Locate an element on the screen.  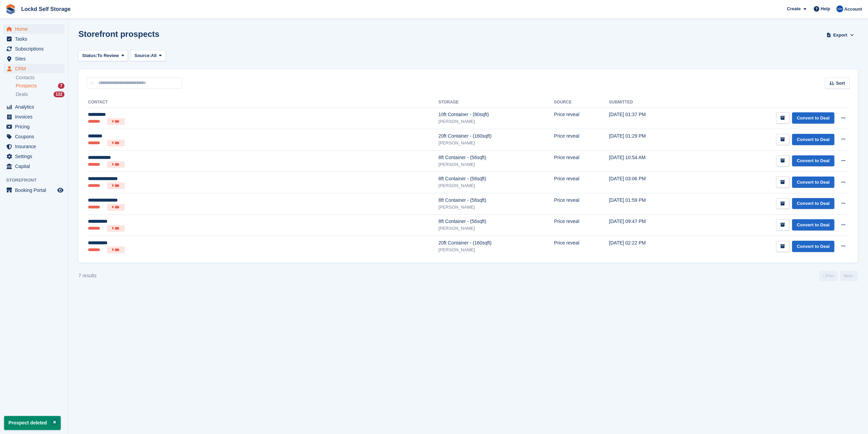
th: Source is located at coordinates (581, 103).